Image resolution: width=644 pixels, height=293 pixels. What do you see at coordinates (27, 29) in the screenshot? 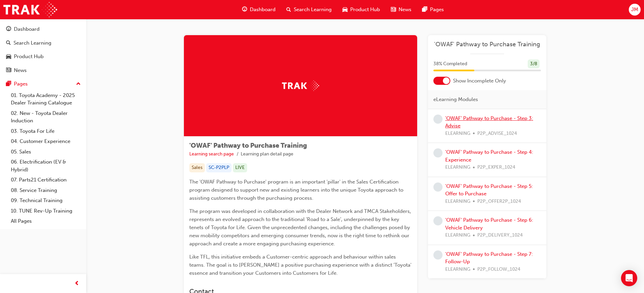
I see `div: Dashboard` at bounding box center [27, 29].